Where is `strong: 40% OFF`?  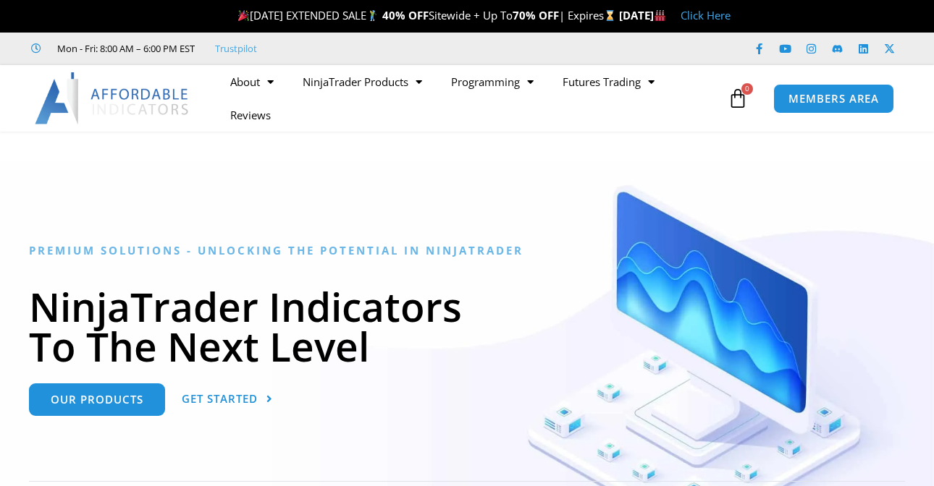
strong: 40% OFF is located at coordinates (405, 15).